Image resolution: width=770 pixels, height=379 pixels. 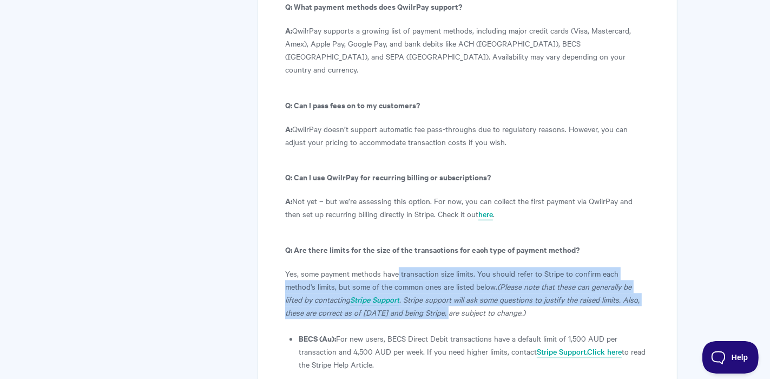 I want to click on b: Q: Can I pass fees on to my customers?, so click(x=352, y=104).